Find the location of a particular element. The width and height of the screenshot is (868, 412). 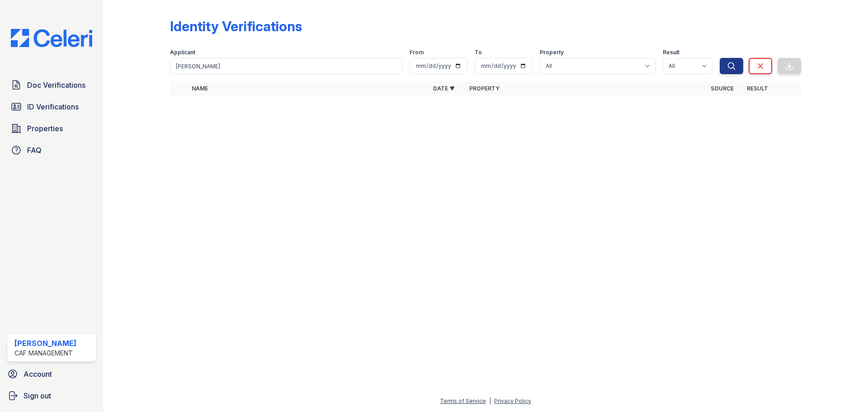

div: CAF Management is located at coordinates (45, 353).